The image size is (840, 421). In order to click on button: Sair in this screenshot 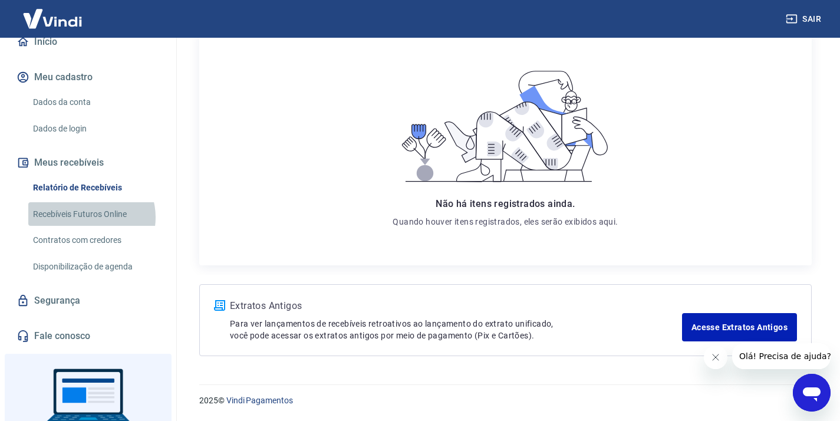, I will do `click(804, 19)`.